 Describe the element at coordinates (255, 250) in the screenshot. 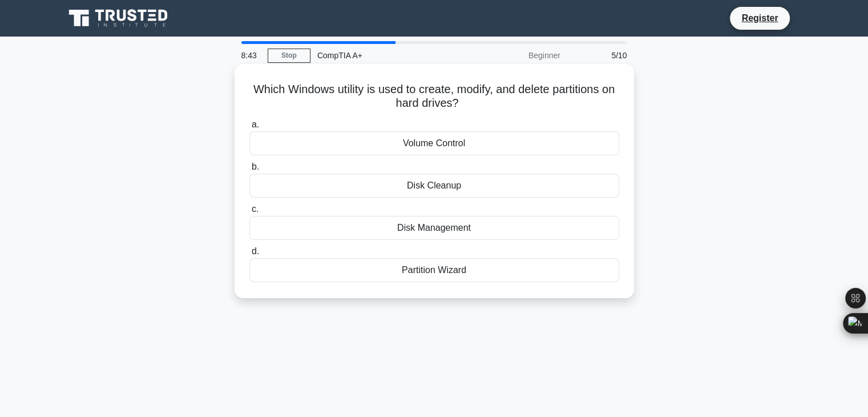

I see `span: d.` at that location.